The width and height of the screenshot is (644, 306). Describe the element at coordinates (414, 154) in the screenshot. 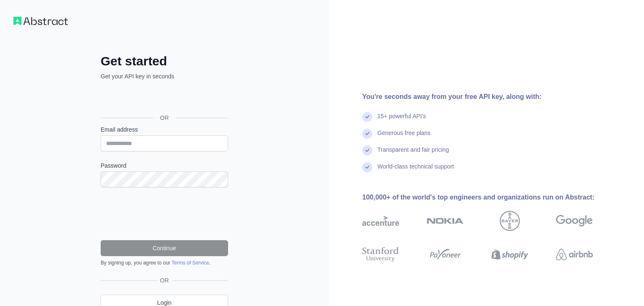

I see `div: Transparent and fair pricing` at that location.